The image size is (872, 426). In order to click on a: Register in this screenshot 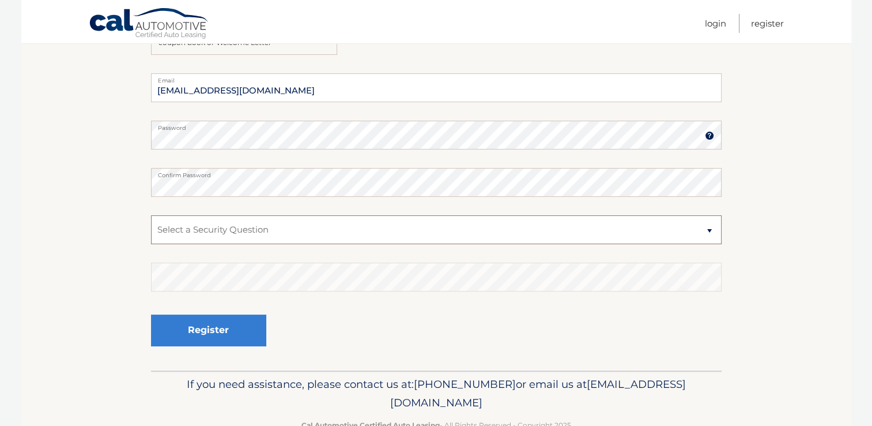, I will do `click(768, 23)`.